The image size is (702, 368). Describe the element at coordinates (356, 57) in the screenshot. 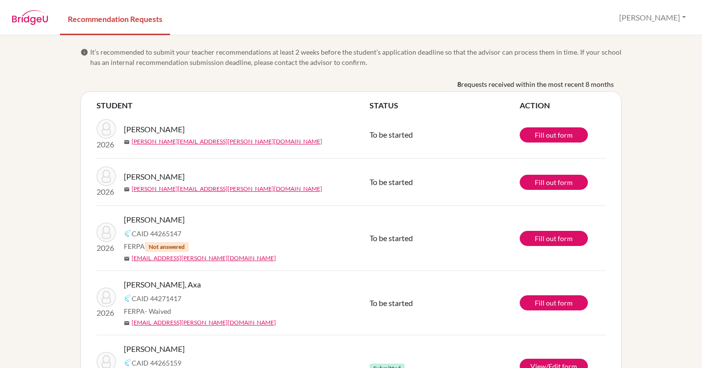

I see `span: It’s recommended to submit your teacher recommendations at least 2 weeks before the student’s app...` at that location.